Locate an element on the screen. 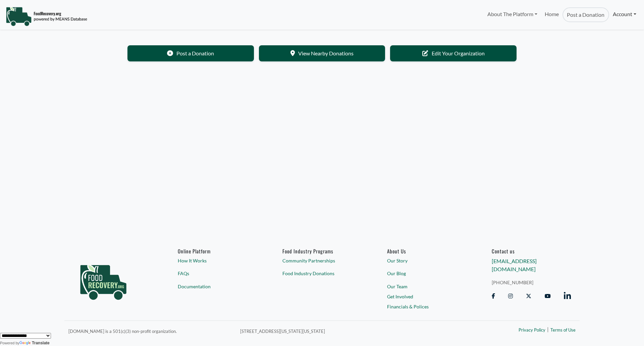  a: Food Industry Donations is located at coordinates (322, 273).